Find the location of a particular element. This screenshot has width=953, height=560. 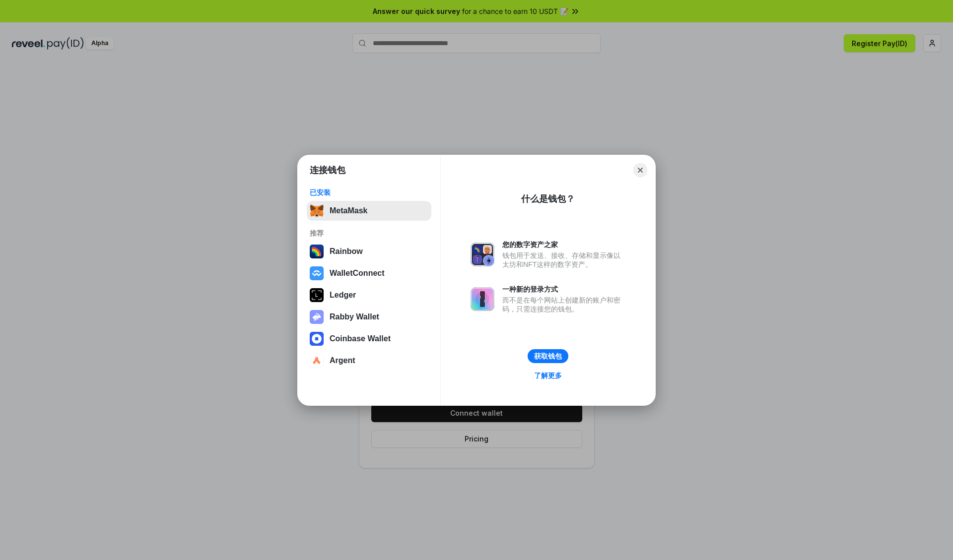

div: 而不是在每个网站上创建新的账户和密码，只需连接您的钱包。 is located at coordinates (564, 305).